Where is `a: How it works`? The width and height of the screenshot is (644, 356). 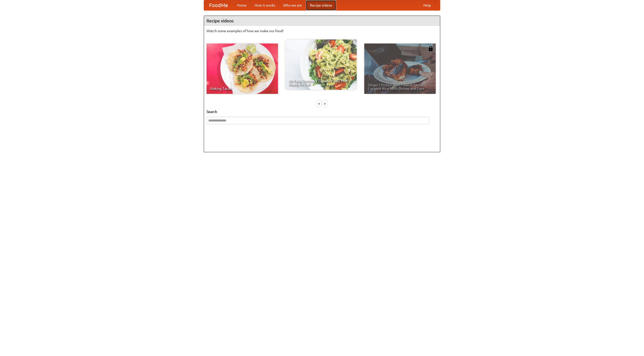
a: How it works is located at coordinates (265, 5).